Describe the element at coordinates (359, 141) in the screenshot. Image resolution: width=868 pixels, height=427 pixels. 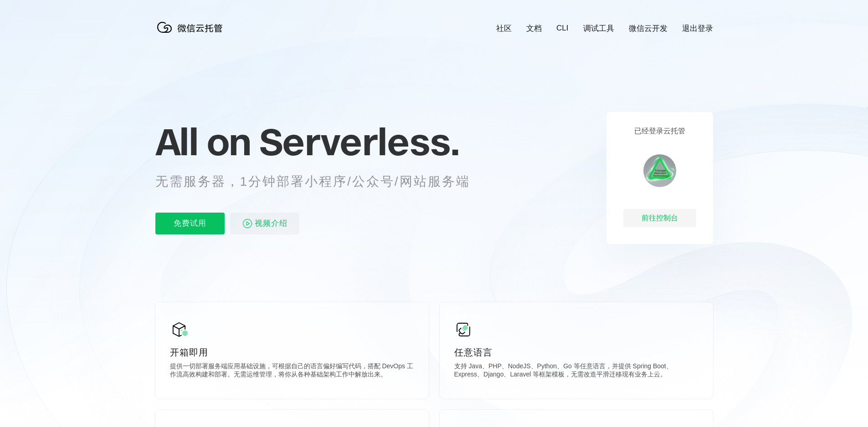
I see `span: Serverless.` at that location.